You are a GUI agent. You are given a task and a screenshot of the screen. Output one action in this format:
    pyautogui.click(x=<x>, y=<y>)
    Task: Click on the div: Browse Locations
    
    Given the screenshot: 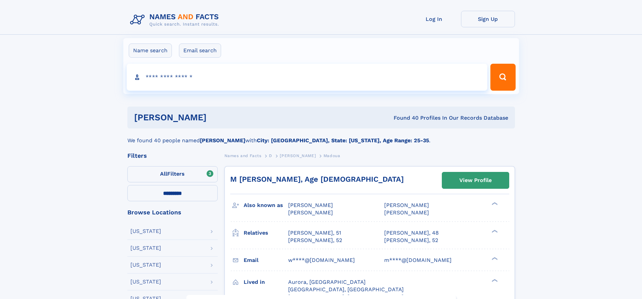 What is the action you would take?
    pyautogui.click(x=172, y=212)
    